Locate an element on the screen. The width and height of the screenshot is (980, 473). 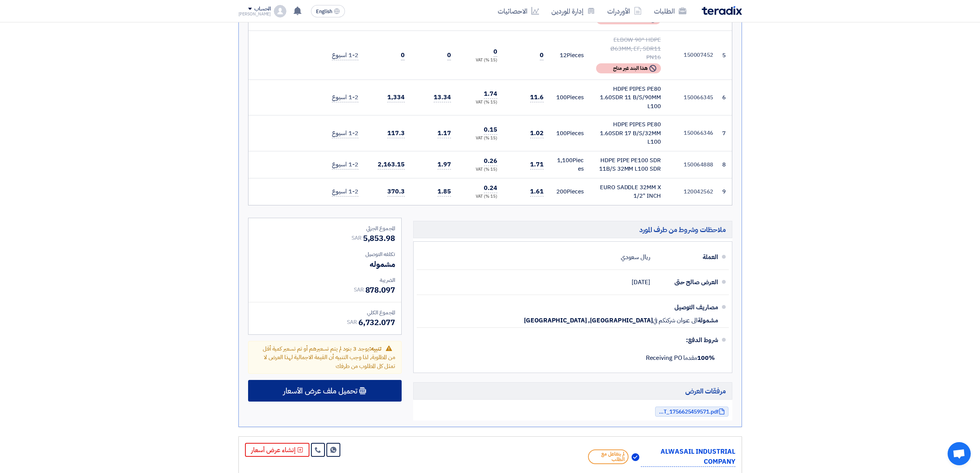
div: مصاريف التوصيل is located at coordinates (688, 307).